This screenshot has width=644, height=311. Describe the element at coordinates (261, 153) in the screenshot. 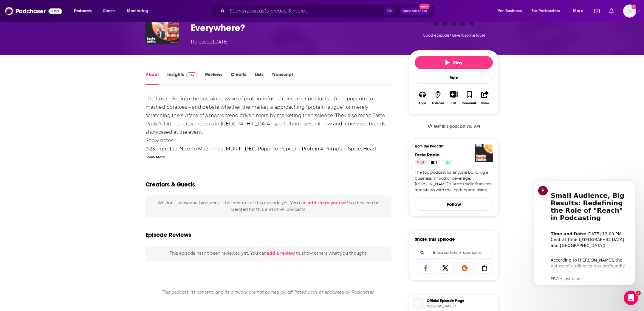

I see `strong: 0:25: Free Tee. Nice To Meet Thee. MDR In DEC. Poppi To Popcorn. Protein ≠ Pumpkin Spice. Head High.` at that location.